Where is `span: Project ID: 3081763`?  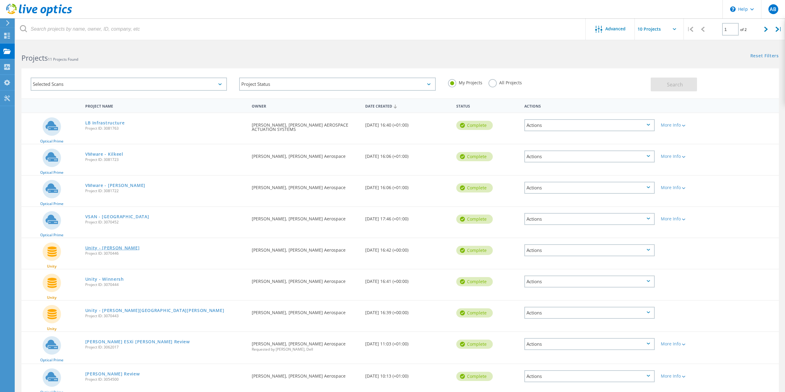 span: Project ID: 3081763 is located at coordinates (165, 129).